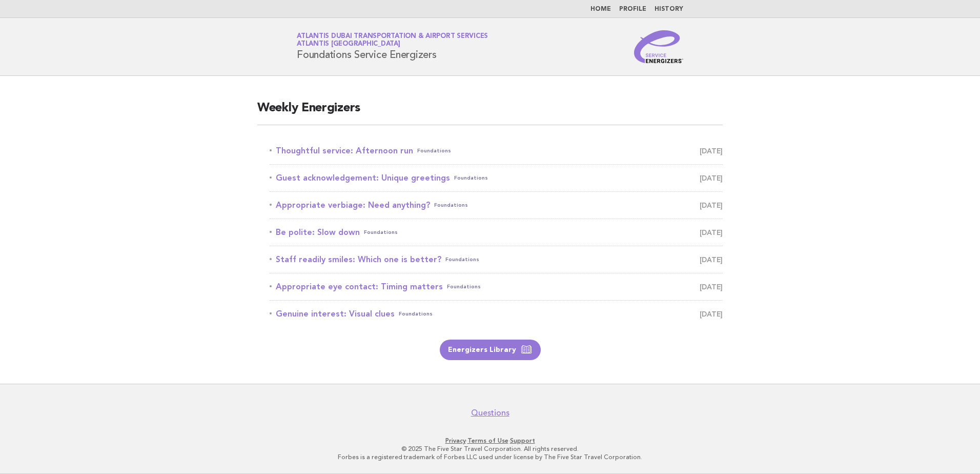 The height and width of the screenshot is (474, 980). What do you see at coordinates (392, 47) in the screenshot?
I see `h1: Foundations Service Energizers` at bounding box center [392, 47].